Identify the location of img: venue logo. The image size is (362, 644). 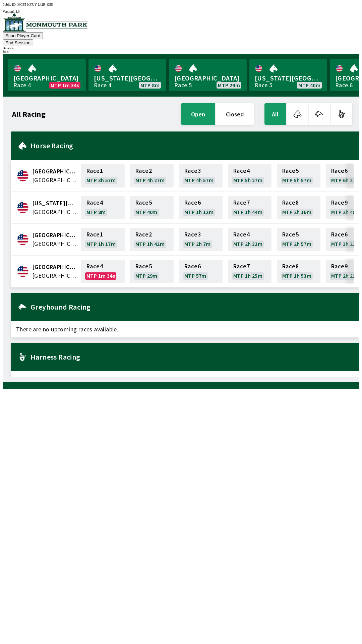
(45, 23).